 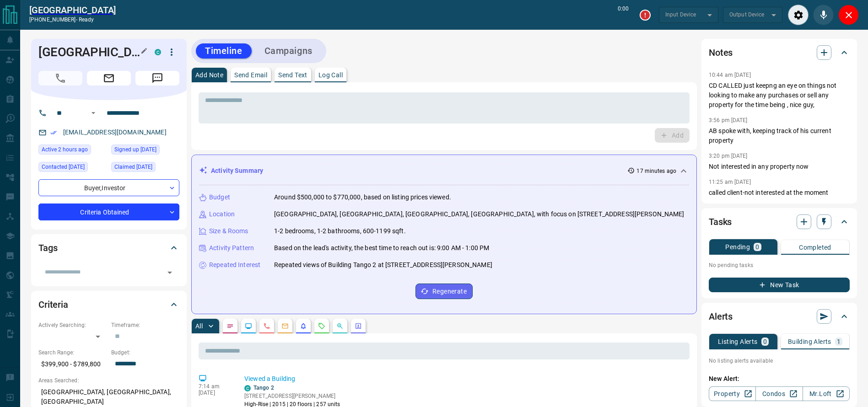 I want to click on svg: Emails, so click(x=285, y=326).